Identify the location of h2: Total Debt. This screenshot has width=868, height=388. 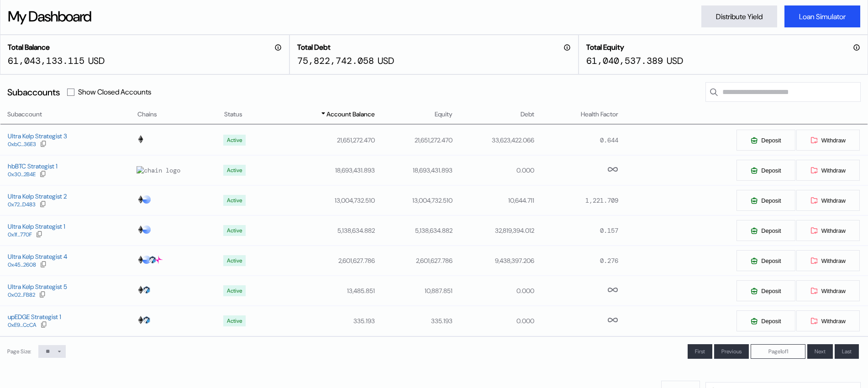
(314, 47).